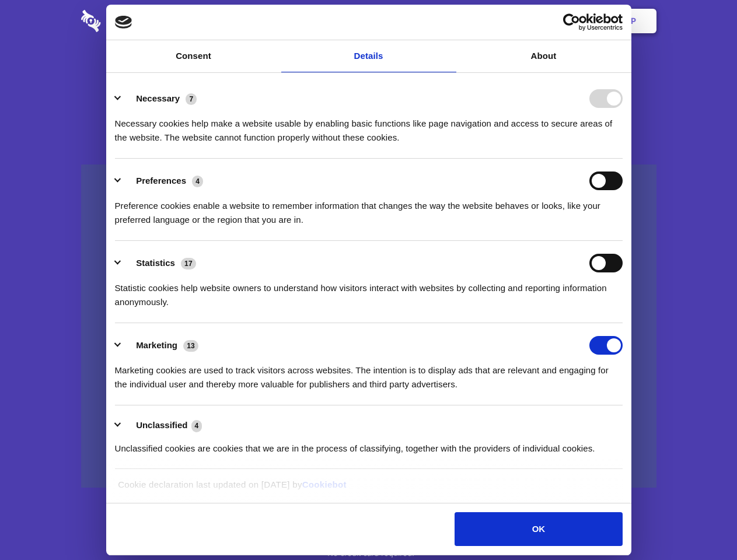 The height and width of the screenshot is (560, 737). I want to click on label: Necessary, so click(157, 98).